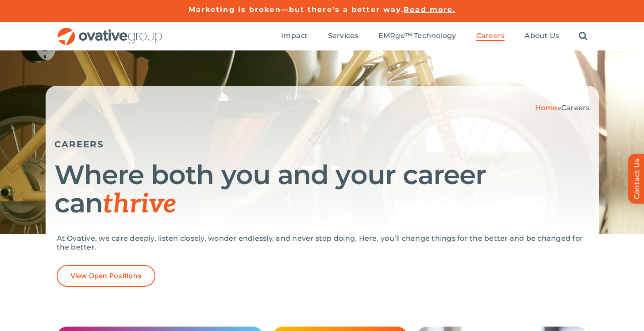 This screenshot has height=331, width=644. Describe the element at coordinates (106, 276) in the screenshot. I see `a: View Open Positions` at that location.